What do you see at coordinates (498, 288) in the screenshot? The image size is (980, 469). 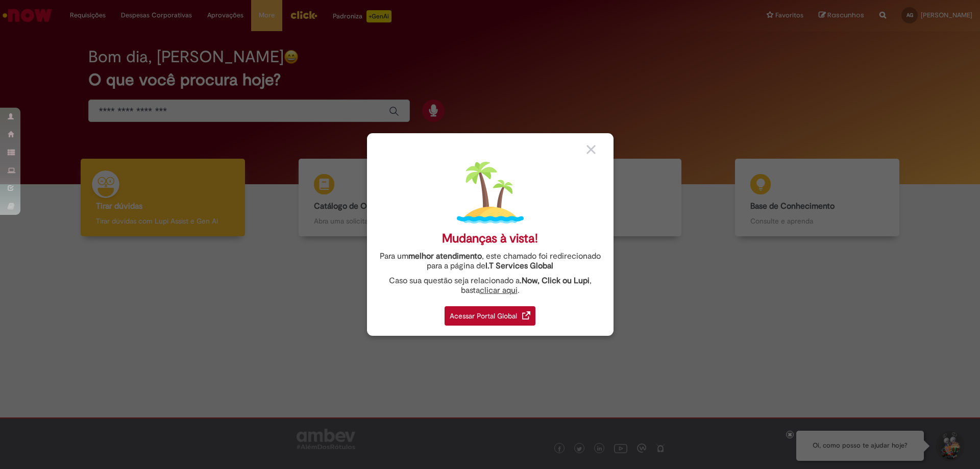 I see `a: clicar aqui` at bounding box center [498, 288].